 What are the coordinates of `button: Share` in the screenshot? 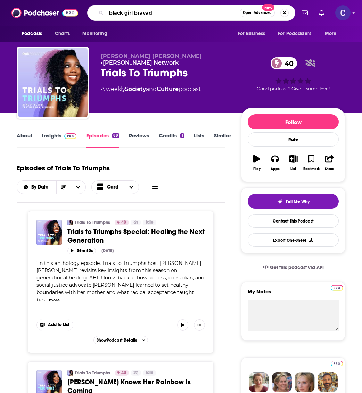 It's located at (330, 163).